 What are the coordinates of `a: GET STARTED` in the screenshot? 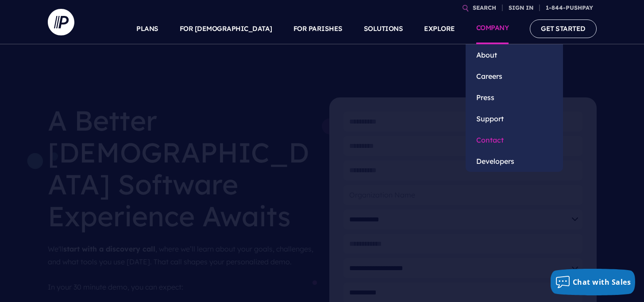 It's located at (563, 28).